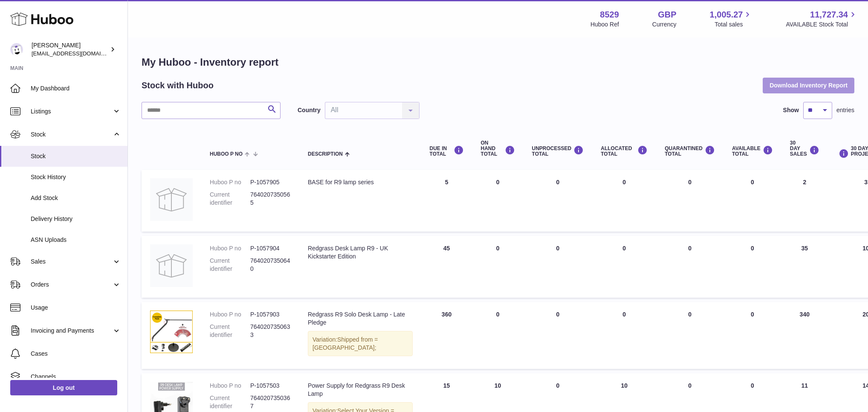  What do you see at coordinates (71, 331) in the screenshot?
I see `span: Invoicing and Payments` at bounding box center [71, 331].